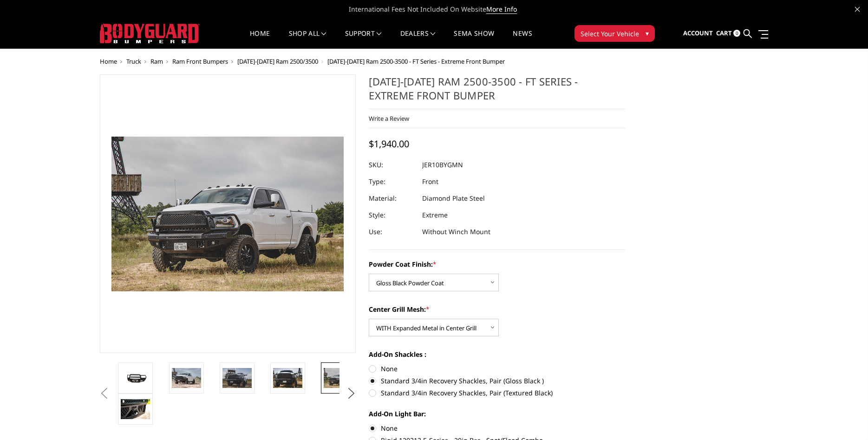  What do you see at coordinates (392, 198) in the screenshot?
I see `dt: Material:` at bounding box center [392, 198].